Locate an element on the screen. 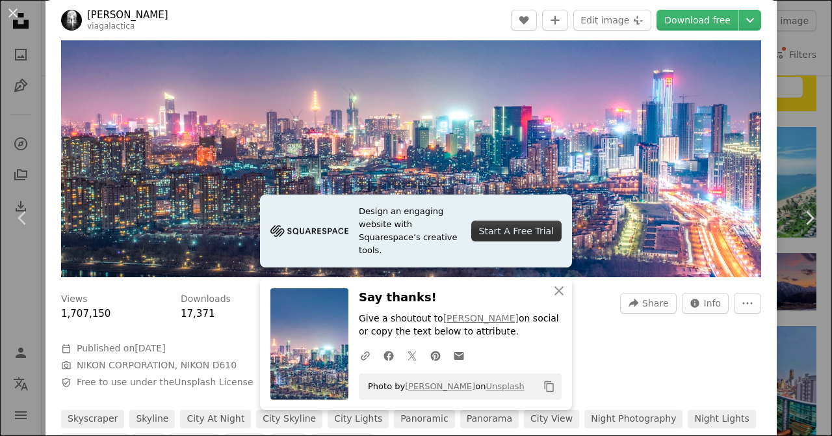 This screenshot has width=832, height=436. a: Go to 郭 心宇's profile is located at coordinates (72, 20).